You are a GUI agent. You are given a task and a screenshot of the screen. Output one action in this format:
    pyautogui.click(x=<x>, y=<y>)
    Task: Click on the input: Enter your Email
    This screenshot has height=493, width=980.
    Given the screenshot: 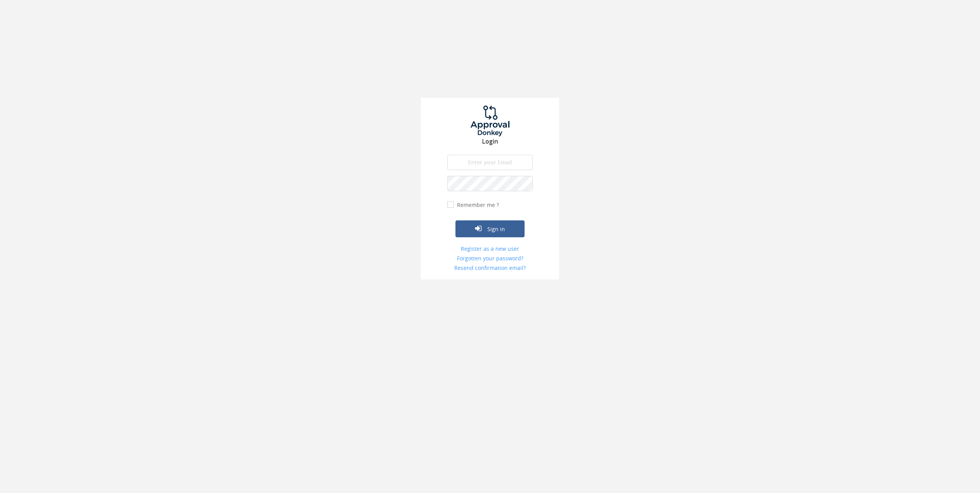 What is the action you would take?
    pyautogui.click(x=490, y=162)
    